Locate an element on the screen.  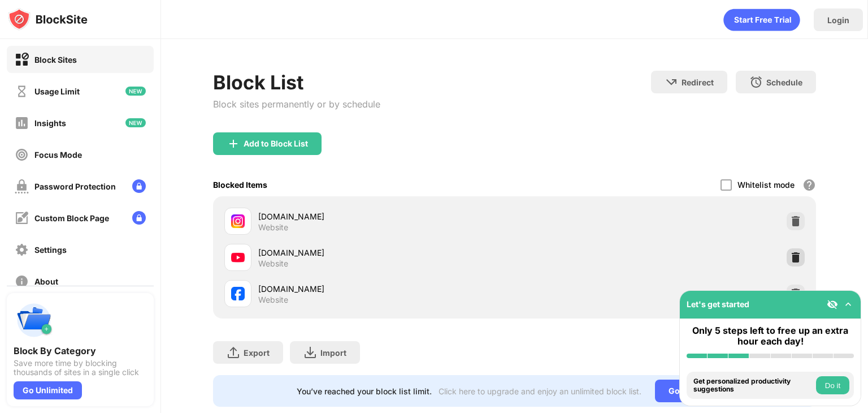
div: Password Protection is located at coordinates (75, 186).